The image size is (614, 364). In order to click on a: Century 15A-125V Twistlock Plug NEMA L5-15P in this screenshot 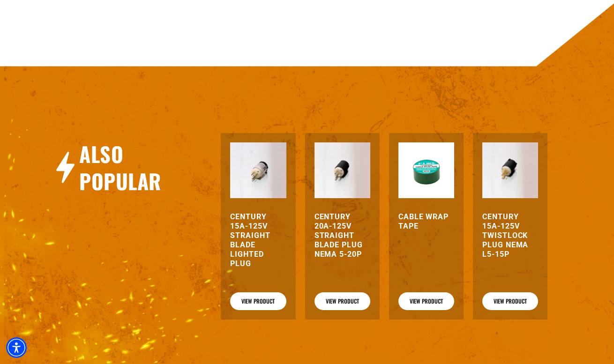, I will do `click(510, 235)`.